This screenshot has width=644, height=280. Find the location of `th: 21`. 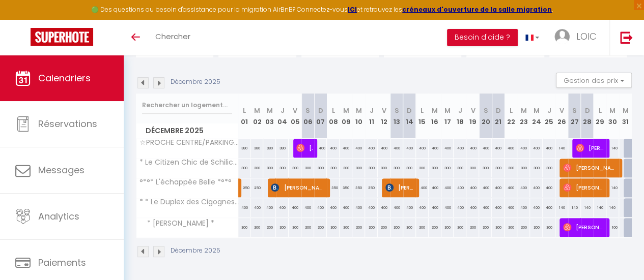

th: 21 is located at coordinates (498, 116).